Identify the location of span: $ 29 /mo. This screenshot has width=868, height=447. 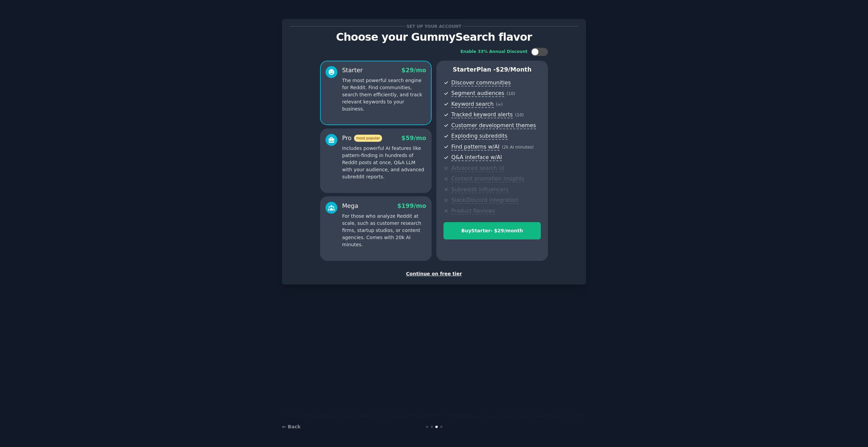
(413, 70).